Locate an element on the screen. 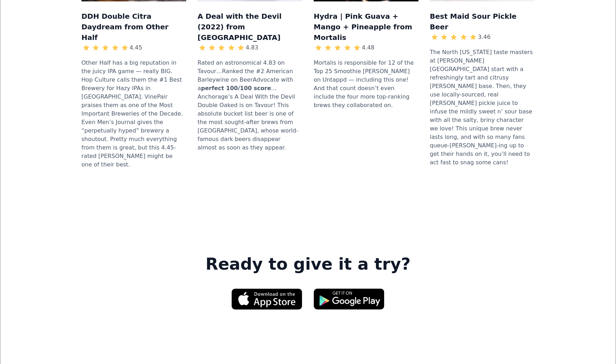 Image resolution: width=616 pixels, height=364 pixels. strong: Ready to give it a try? is located at coordinates (308, 264).